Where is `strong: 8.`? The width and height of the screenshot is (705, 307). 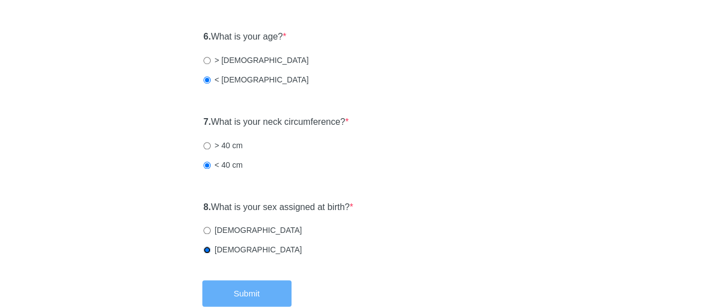
strong: 8. is located at coordinates (207, 207).